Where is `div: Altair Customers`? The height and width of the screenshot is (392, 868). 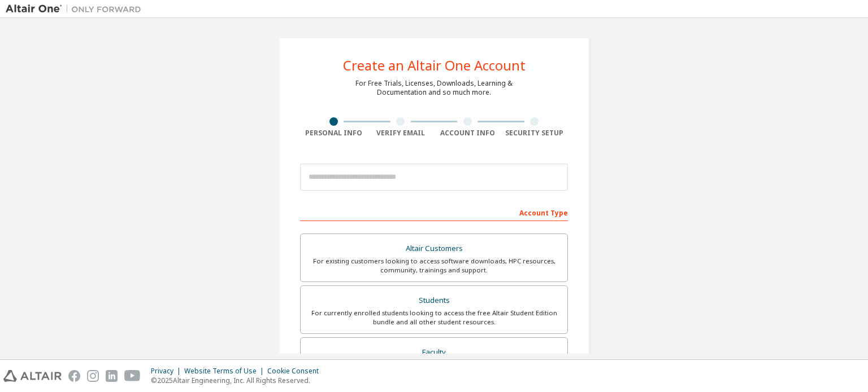
div: Altair Customers is located at coordinates (434, 249).